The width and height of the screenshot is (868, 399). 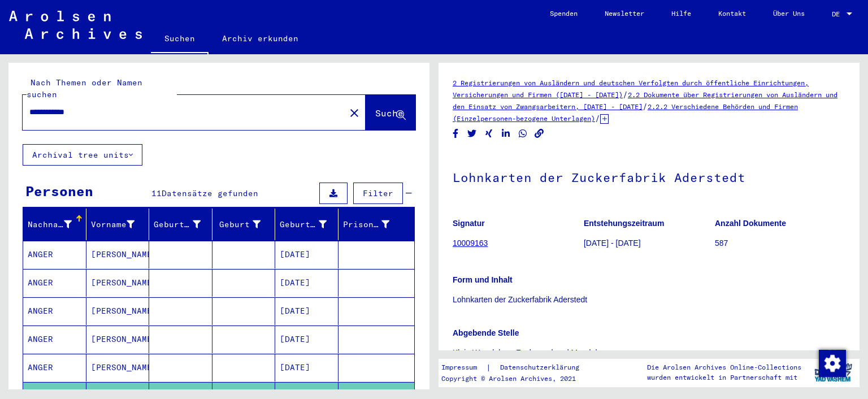 What do you see at coordinates (631, 89) in the screenshot?
I see `a: 2 Registrierungen von Ausländern und deutschen Verfolgten durch öffentliche Einrichtungen, Versic...` at bounding box center [631, 89].